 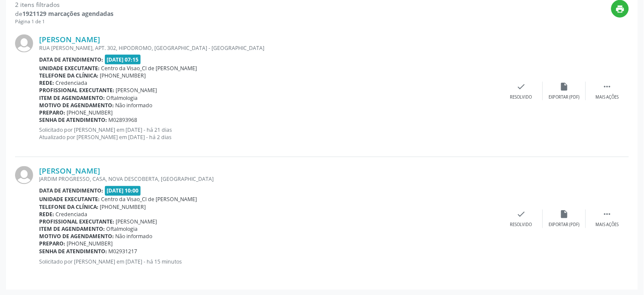 I want to click on span: M02931217, so click(x=123, y=251).